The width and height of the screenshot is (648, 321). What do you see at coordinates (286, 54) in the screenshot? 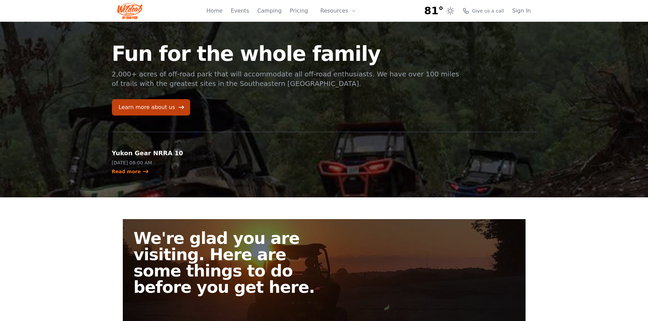
I see `h1: Fun for the whole family` at bounding box center [286, 54].